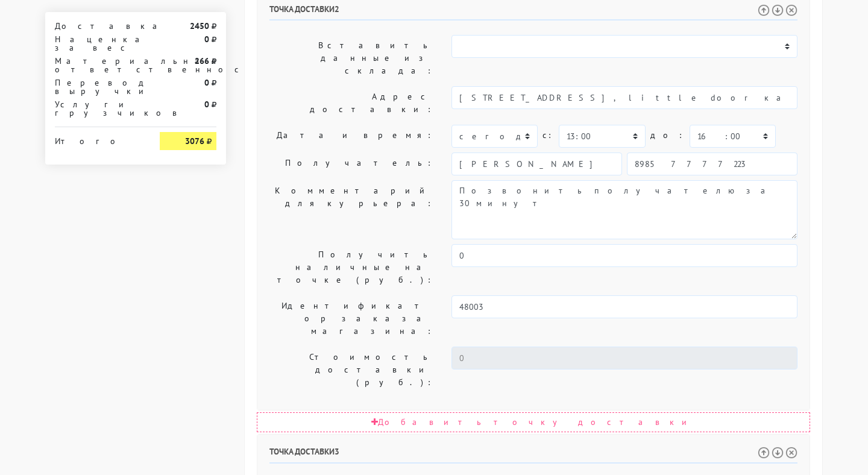 This screenshot has height=475, width=868. I want to click on label: Стоимость доставки (руб.):, so click(351, 370).